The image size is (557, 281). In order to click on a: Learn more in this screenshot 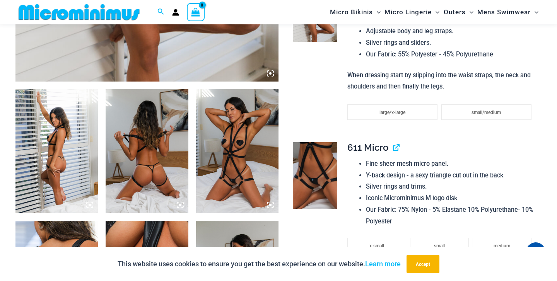, I will do `click(383, 264)`.